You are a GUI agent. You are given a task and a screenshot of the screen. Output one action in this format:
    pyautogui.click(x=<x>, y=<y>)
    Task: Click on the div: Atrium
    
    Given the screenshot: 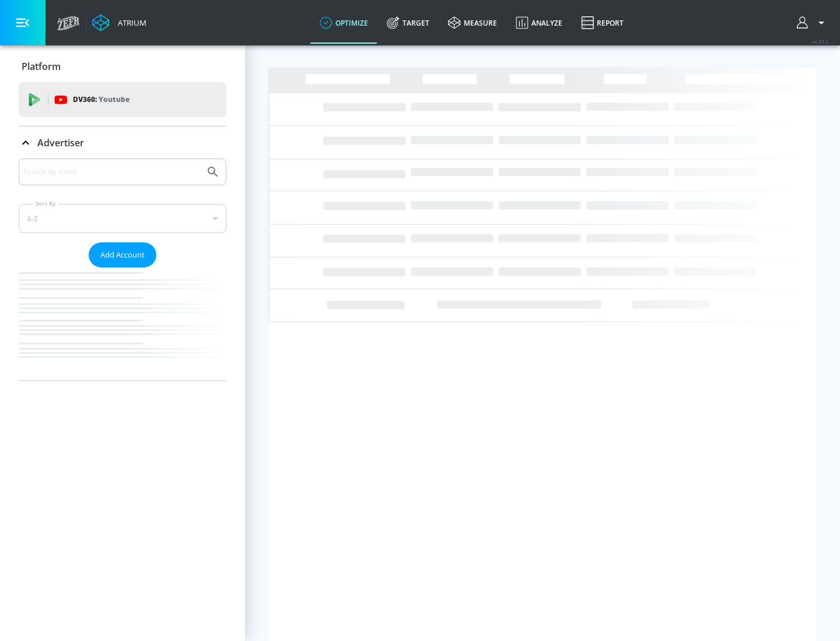 What is the action you would take?
    pyautogui.click(x=129, y=23)
    